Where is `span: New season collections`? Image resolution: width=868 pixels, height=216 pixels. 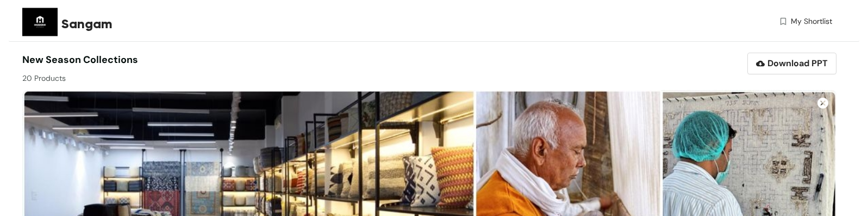
span: New season collections is located at coordinates (80, 59).